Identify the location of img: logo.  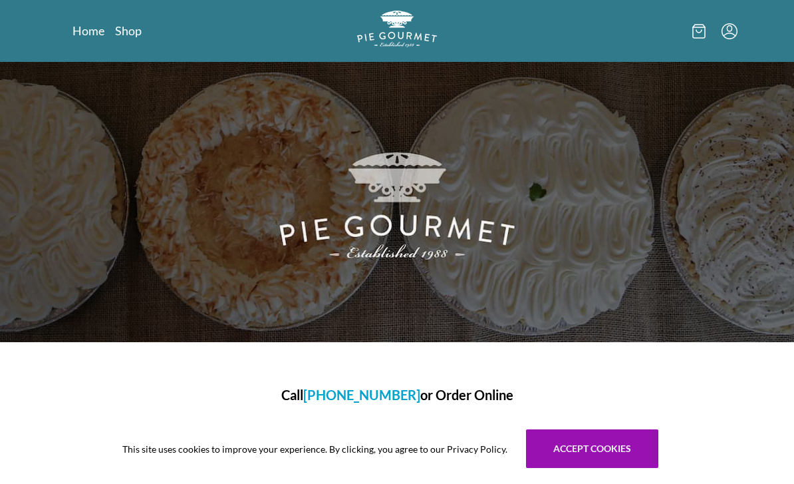
(397, 29).